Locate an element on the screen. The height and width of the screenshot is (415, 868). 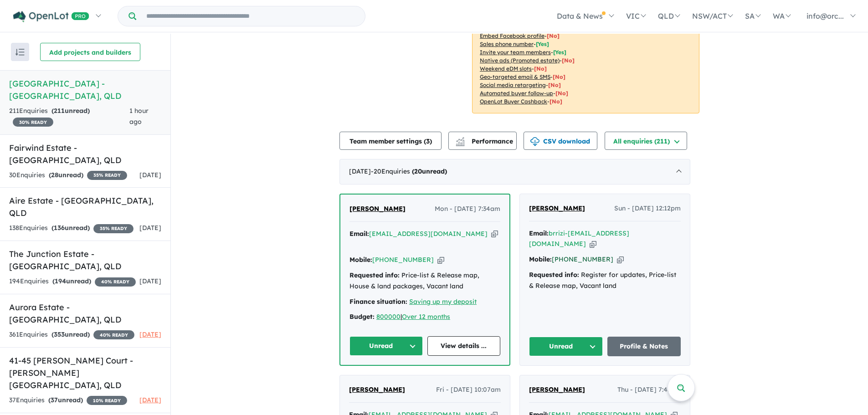
span: 20 is located at coordinates (418, 171).